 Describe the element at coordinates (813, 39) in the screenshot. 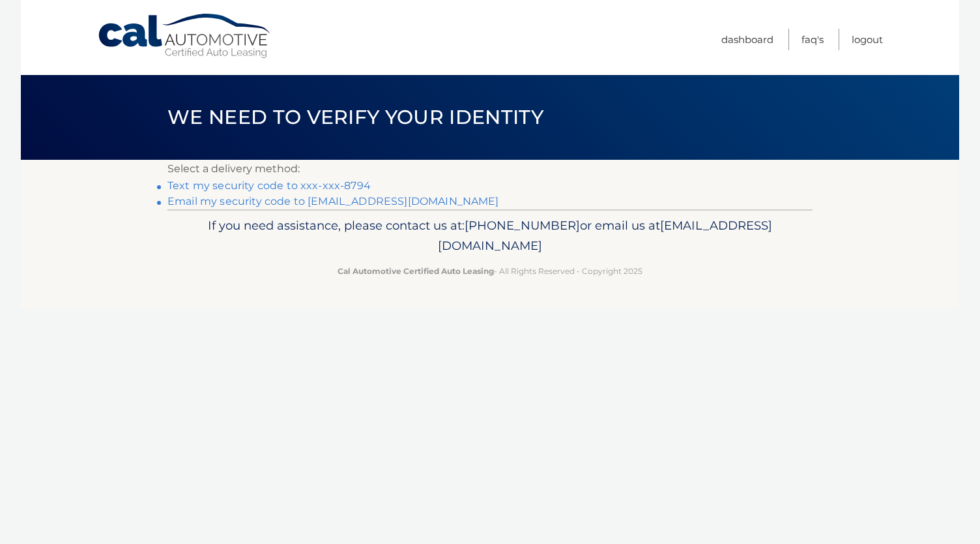

I see `a: FAQ's` at that location.